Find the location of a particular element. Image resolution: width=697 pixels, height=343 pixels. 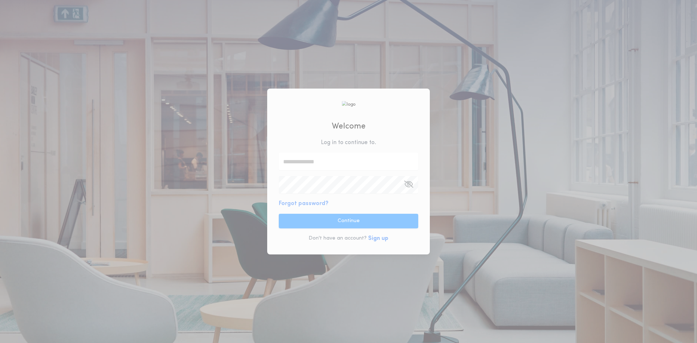

button: Continue is located at coordinates (348, 221).